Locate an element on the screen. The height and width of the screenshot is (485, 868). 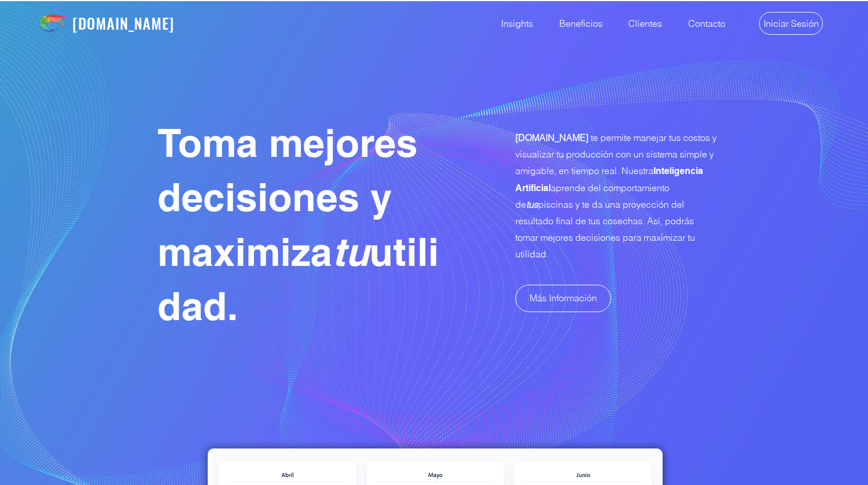
nav: Site is located at coordinates (608, 24).